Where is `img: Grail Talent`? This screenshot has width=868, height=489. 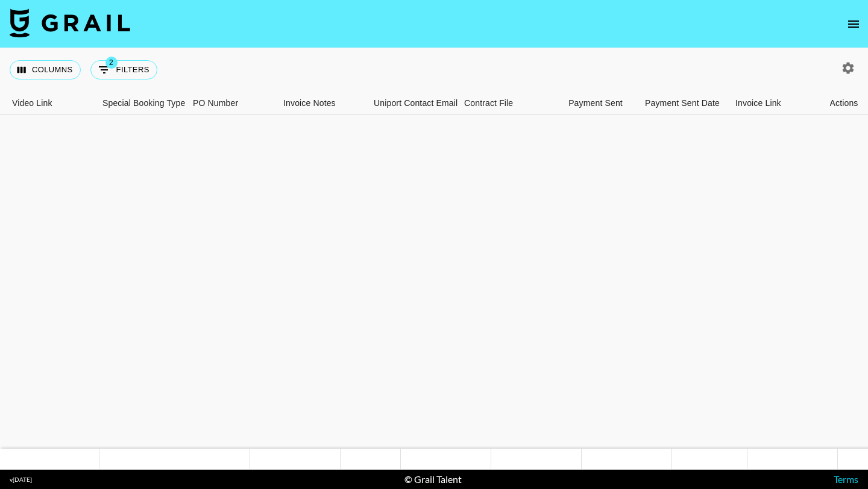 img: Grail Talent is located at coordinates (70, 23).